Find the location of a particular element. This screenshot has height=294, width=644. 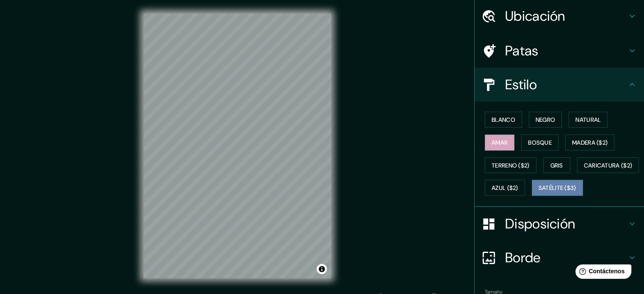

font: Contáctenos is located at coordinates (38, 10).